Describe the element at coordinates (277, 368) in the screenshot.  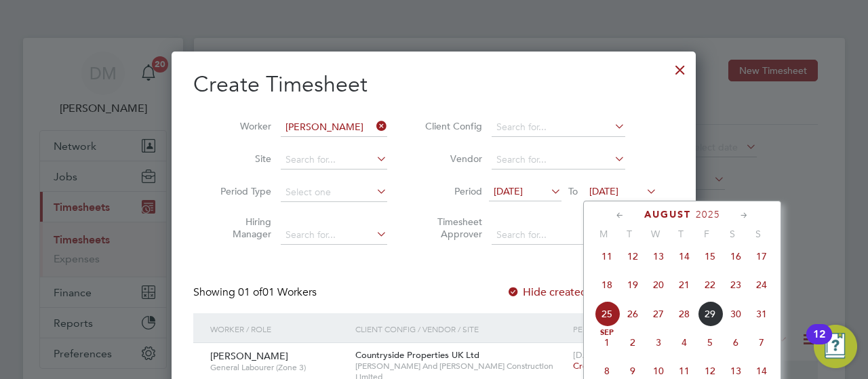
I see `span: General Labourer (Zone 3)` at that location.